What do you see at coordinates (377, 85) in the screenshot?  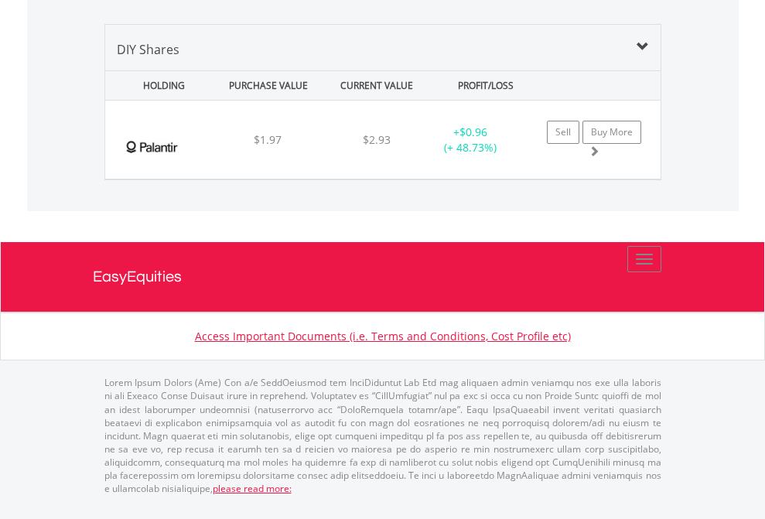 I see `div: CURRENT VALUE` at bounding box center [377, 85].